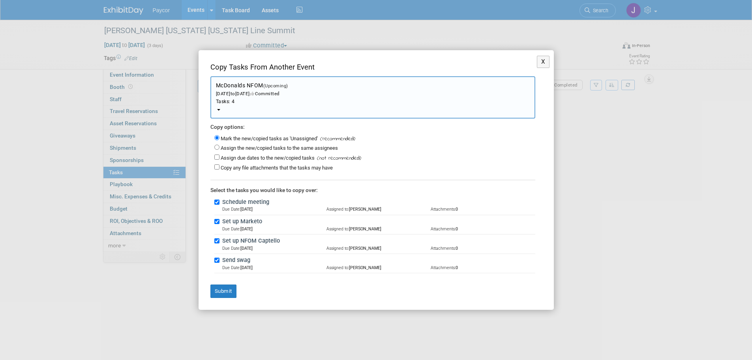  What do you see at coordinates (373, 69) in the screenshot?
I see `div: Copy Tasks From Another Event` at bounding box center [373, 69].